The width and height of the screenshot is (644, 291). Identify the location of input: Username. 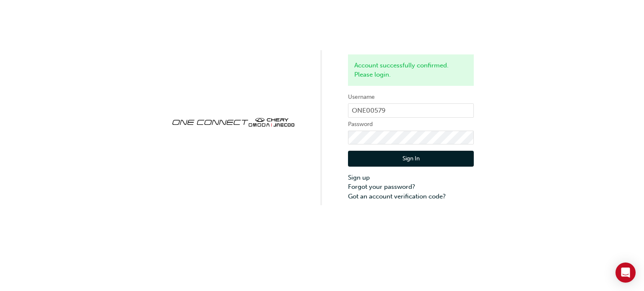
(411, 110).